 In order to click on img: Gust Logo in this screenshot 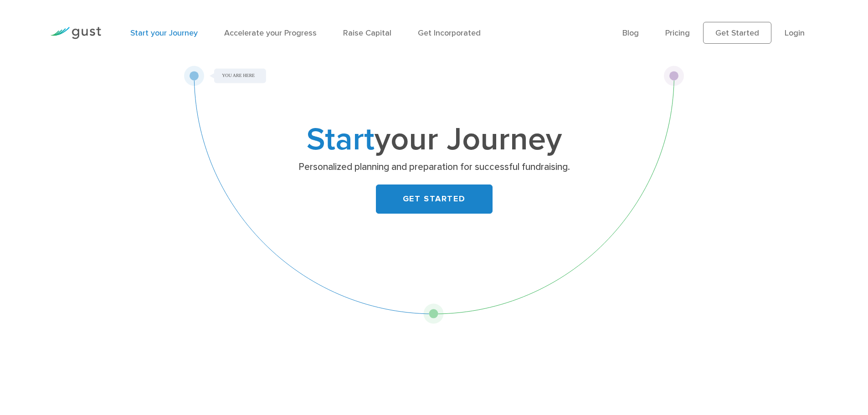, I will do `click(75, 33)`.